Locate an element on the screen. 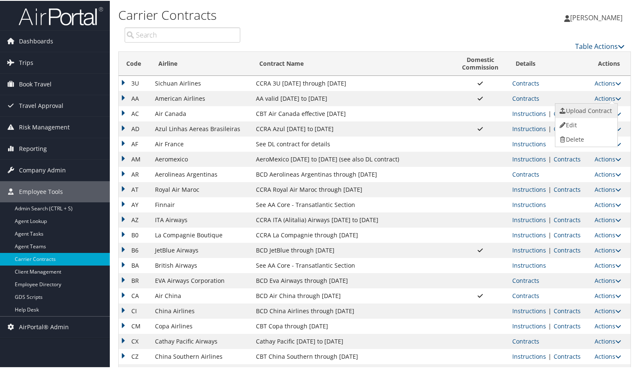 The width and height of the screenshot is (636, 368). td: CZ is located at coordinates (135, 356).